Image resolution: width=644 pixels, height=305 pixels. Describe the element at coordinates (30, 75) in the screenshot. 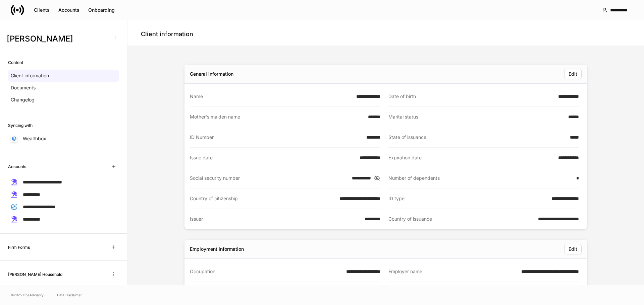

I see `p: Client information` at that location.